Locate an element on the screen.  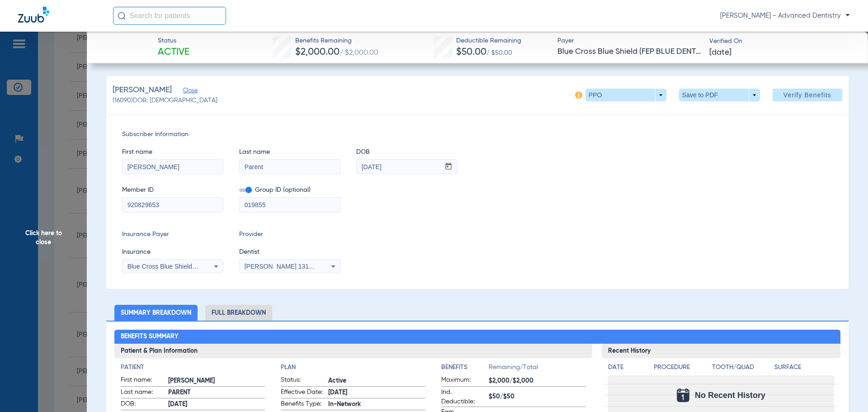
span: Dentist is located at coordinates (290, 252).